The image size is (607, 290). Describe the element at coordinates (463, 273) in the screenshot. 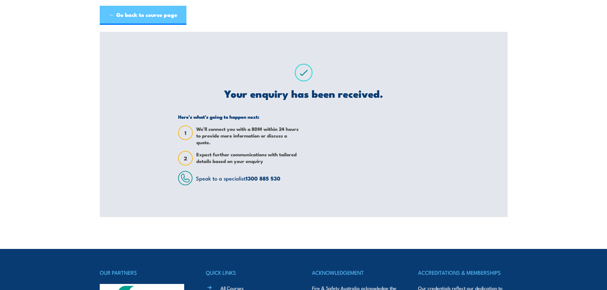

I see `h4: ACCREDITATIONS & MEMBERSHIPS` at that location.